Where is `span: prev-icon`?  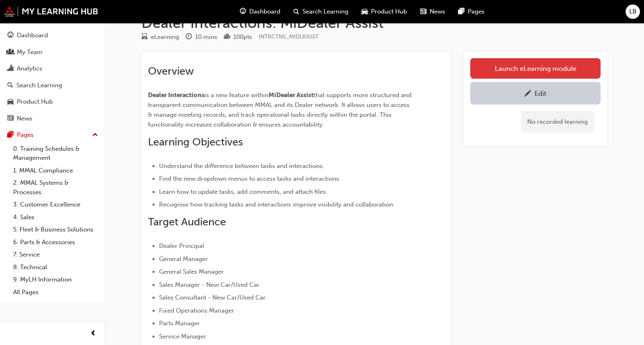 span: prev-icon is located at coordinates (93, 334).